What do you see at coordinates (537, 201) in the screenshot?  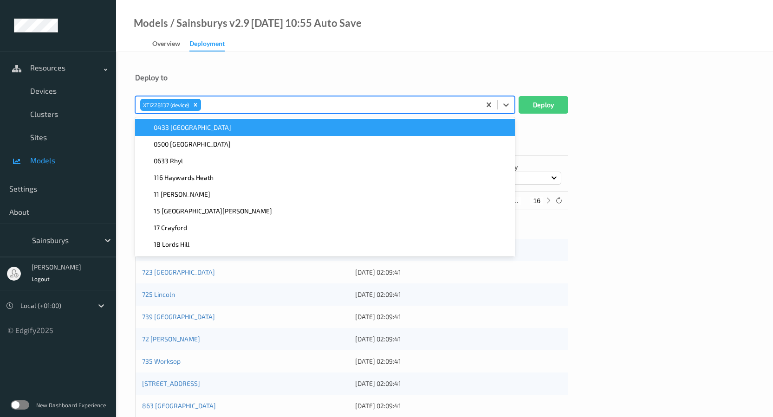 I see `button: 16` at bounding box center [537, 201].